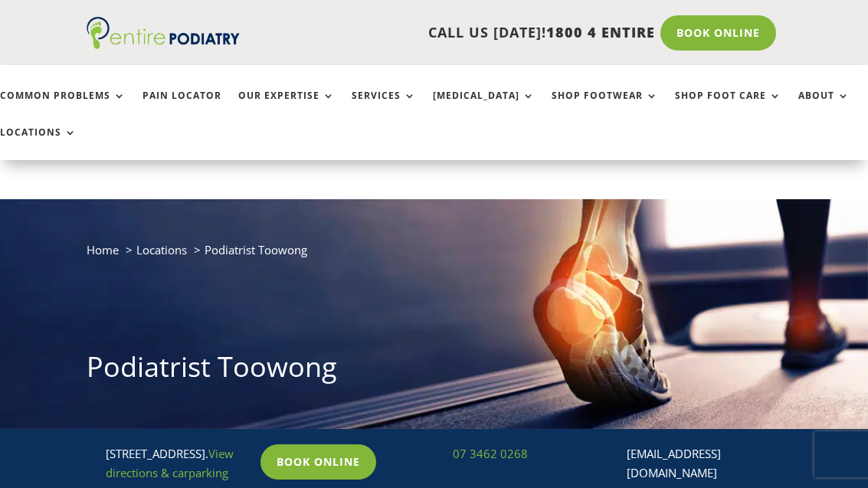 This screenshot has height=488, width=868. Describe the element at coordinates (256, 250) in the screenshot. I see `span: Podiatrist Toowong` at that location.